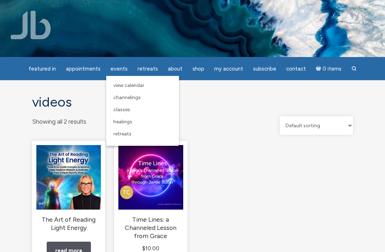  What do you see at coordinates (150, 177) in the screenshot?
I see `img: Time Lines: a Channeled Lesson from Grace` at bounding box center [150, 177].